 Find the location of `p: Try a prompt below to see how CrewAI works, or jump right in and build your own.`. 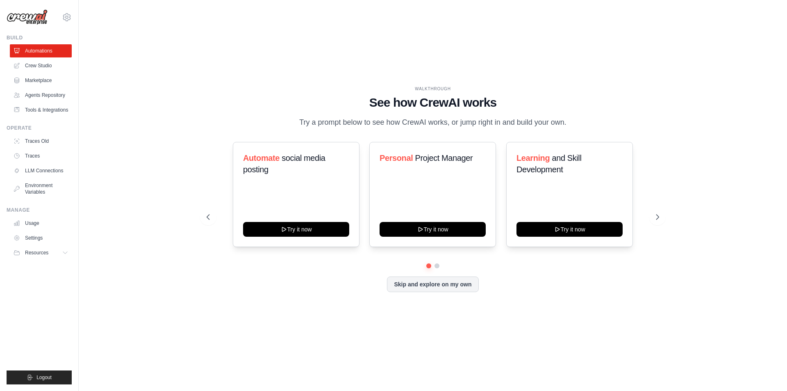

p: Try a prompt below to see how CrewAI works, or jump right in and build your own. is located at coordinates (433, 122).